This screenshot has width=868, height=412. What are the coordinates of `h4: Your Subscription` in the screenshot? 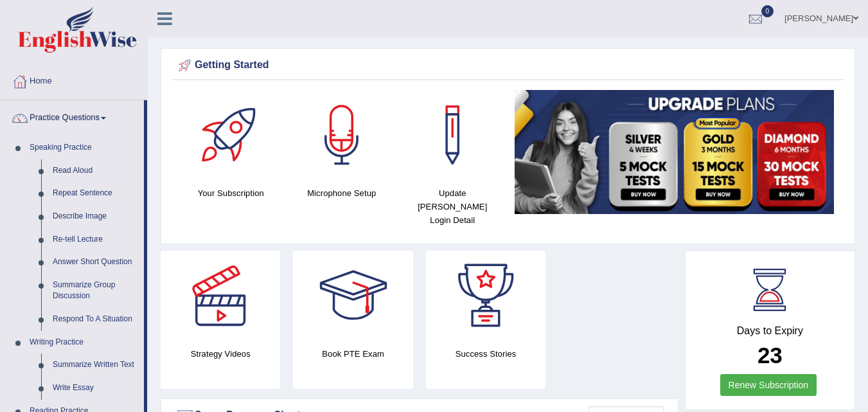 It's located at (231, 193).